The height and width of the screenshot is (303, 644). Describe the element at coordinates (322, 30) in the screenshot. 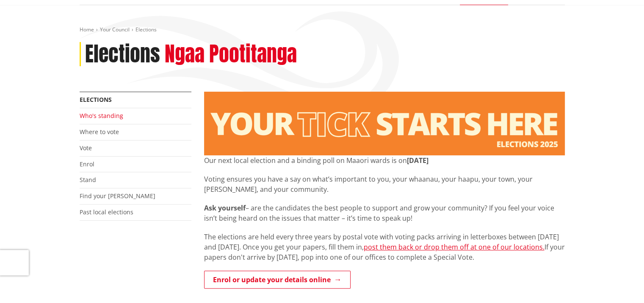

I see `nav: breadcrumb` at that location.